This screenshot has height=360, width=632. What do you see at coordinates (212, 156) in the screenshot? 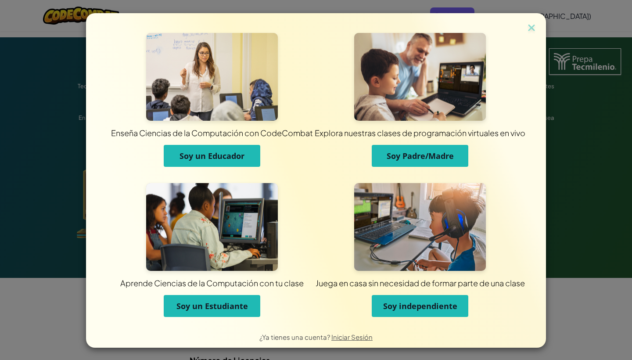
I see `span: Soy un Educador` at bounding box center [212, 156].